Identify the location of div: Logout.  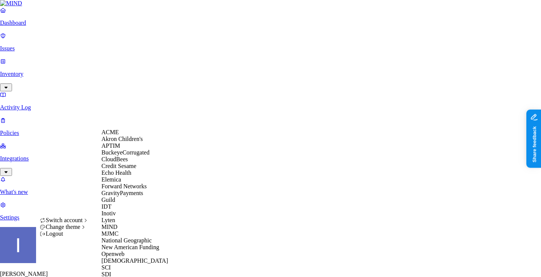
(64, 234).